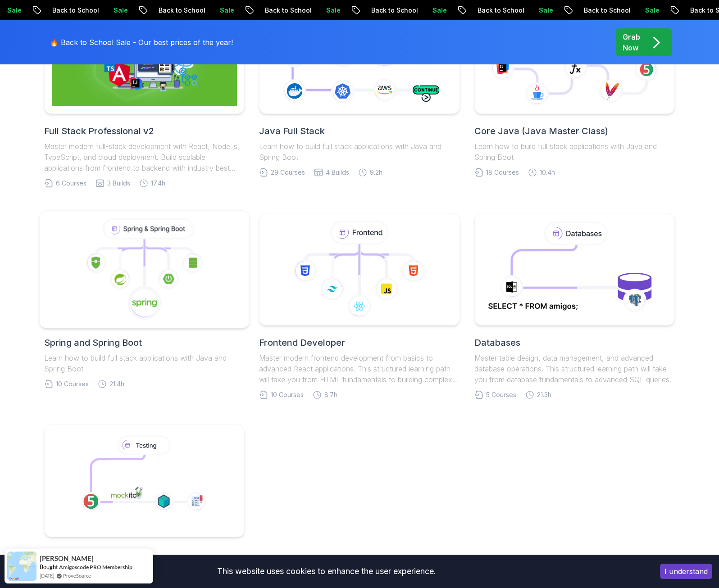  What do you see at coordinates (360, 343) in the screenshot?
I see `h2: Frontend Developer` at bounding box center [360, 343].